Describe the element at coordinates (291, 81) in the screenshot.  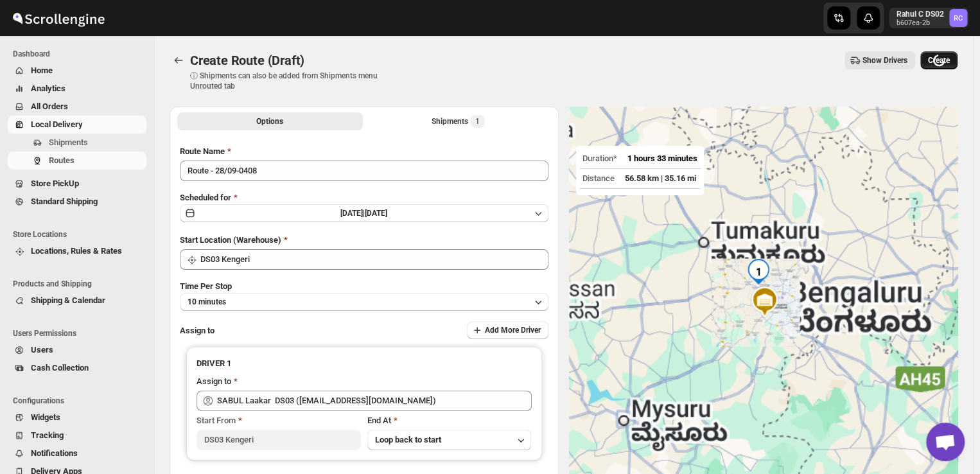
I see `p: ⓘ Shipments can also be added from Shipments menu Unrouted tab` at that location.